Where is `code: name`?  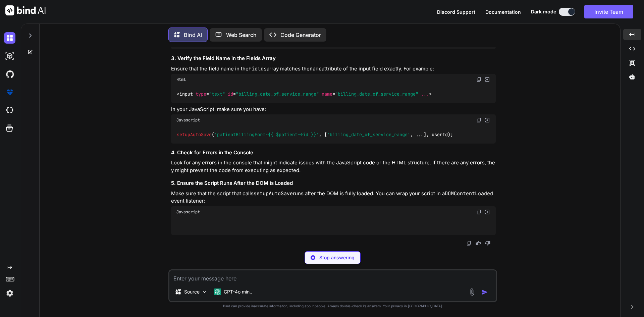 code: name is located at coordinates (316, 69).